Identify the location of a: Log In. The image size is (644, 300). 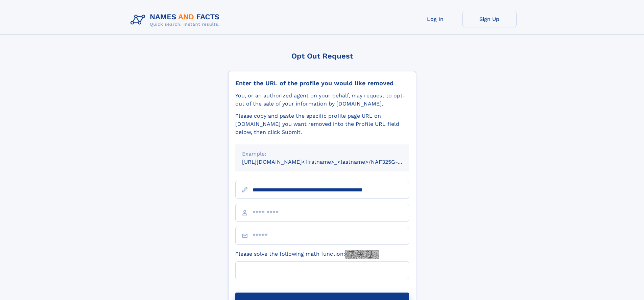
(435, 19).